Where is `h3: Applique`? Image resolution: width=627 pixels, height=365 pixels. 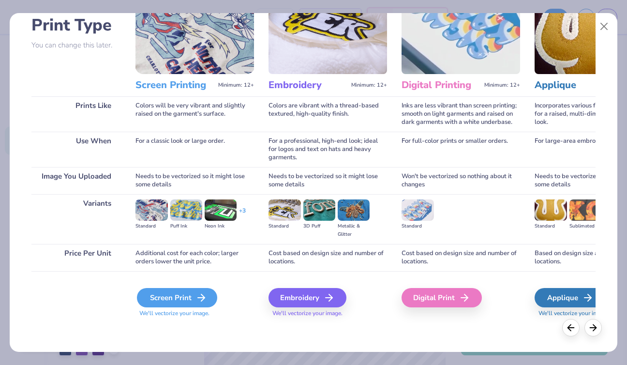 h3: Applique is located at coordinates (574, 85).